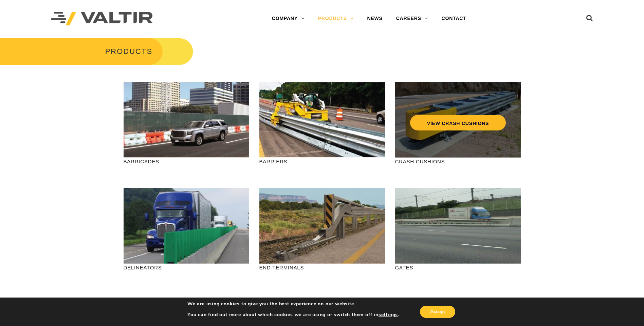 The height and width of the screenshot is (326, 644). What do you see at coordinates (336, 19) in the screenshot?
I see `a: PRODUCTS` at bounding box center [336, 19].